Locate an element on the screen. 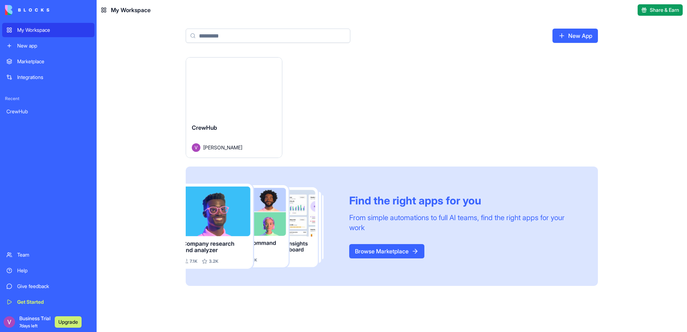  div: New app is located at coordinates (54, 46).